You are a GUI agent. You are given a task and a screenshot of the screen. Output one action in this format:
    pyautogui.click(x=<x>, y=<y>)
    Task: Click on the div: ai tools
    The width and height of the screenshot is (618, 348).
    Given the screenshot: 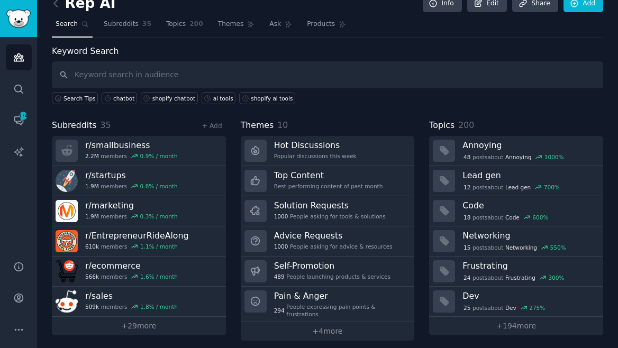 What is the action you would take?
    pyautogui.click(x=223, y=98)
    